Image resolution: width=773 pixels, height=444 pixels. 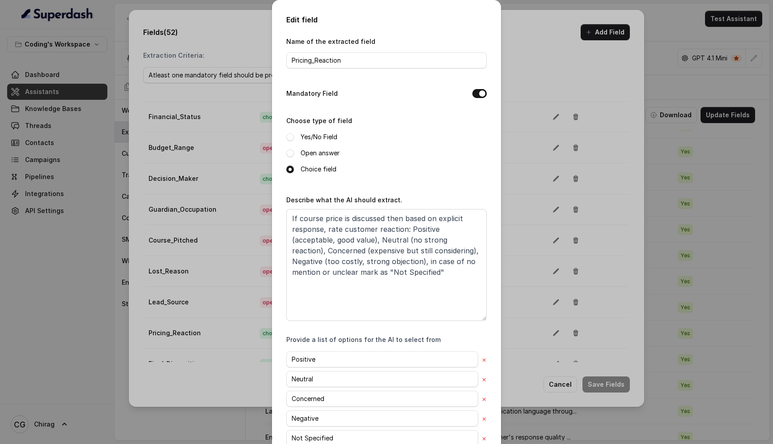 I want to click on label: Choice field, so click(x=319, y=169).